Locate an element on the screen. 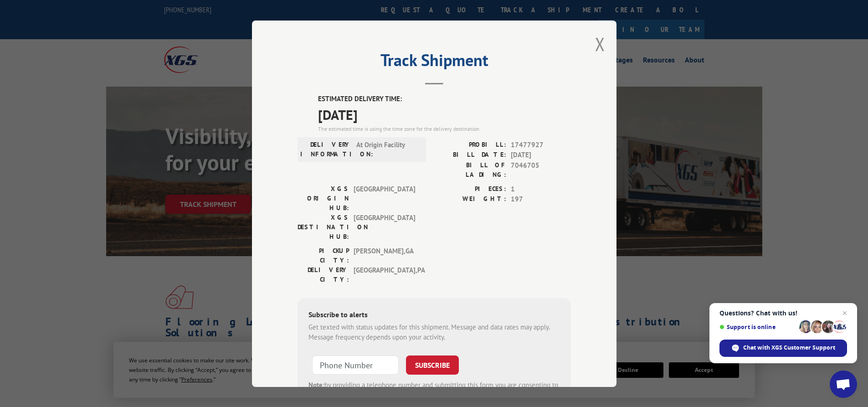 This screenshot has width=868, height=407. label: DELIVERY INFORMATION: is located at coordinates (326, 149).